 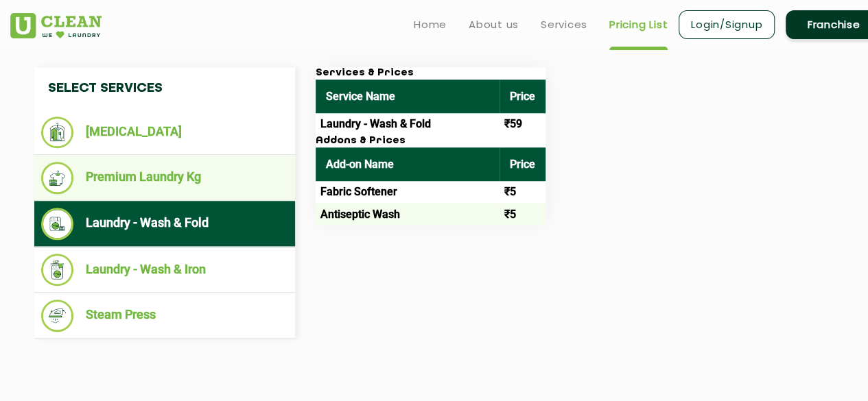 What do you see at coordinates (408, 164) in the screenshot?
I see `th: Add-on Name` at bounding box center [408, 164].